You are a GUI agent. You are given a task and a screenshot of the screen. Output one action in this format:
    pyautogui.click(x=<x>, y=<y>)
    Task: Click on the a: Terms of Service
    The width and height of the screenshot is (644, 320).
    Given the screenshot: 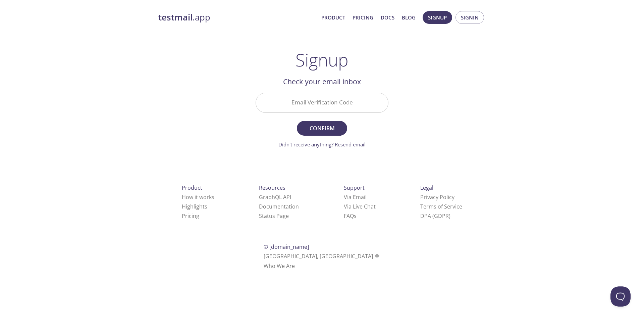 What is the action you would take?
    pyautogui.click(x=441, y=206)
    